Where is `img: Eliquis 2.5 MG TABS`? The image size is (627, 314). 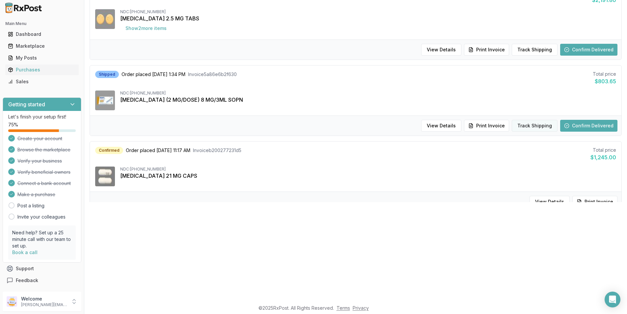
img: Eliquis 2.5 MG TABS is located at coordinates (105, 19).